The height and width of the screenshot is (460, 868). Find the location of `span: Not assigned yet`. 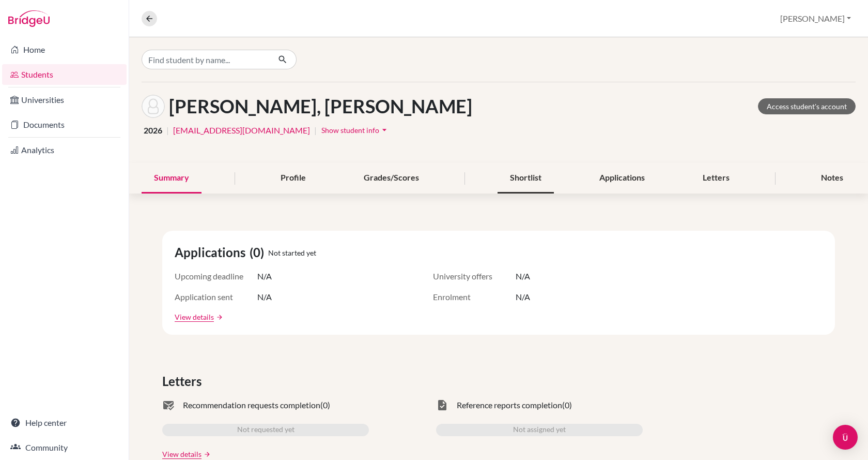

span: Not assigned yet is located at coordinates (539, 430).